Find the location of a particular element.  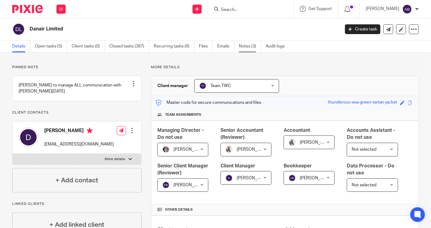

p: Linked clients is located at coordinates (77, 204).